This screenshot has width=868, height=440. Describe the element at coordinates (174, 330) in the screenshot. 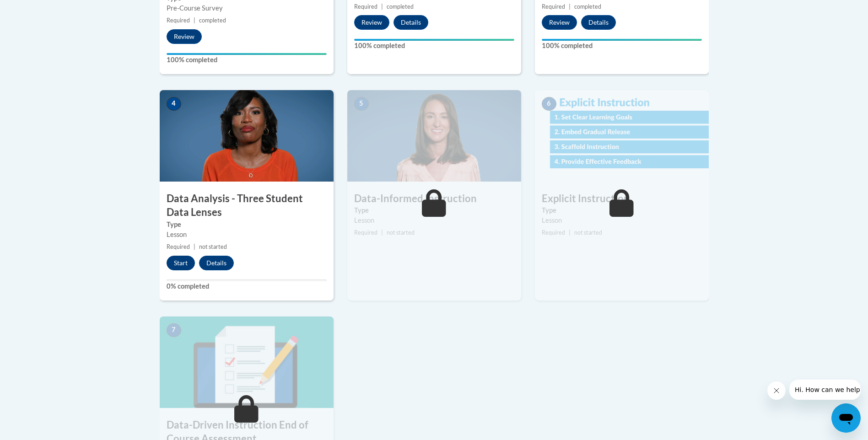

I see `span: 7` at that location.